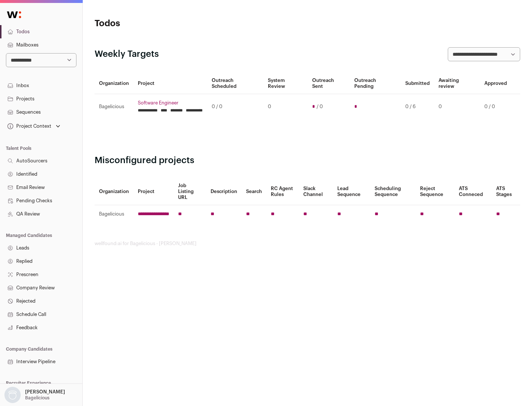 The image size is (532, 406). Describe the element at coordinates (224, 191) in the screenshot. I see `th: Description` at that location.